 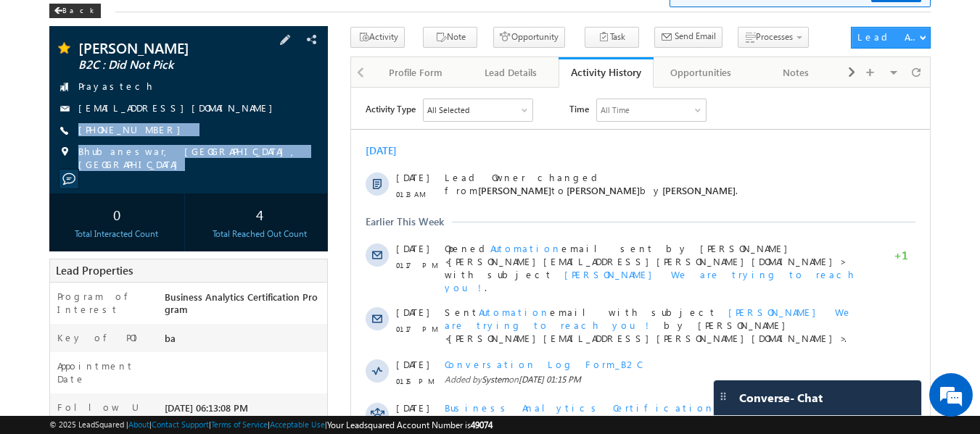 I want to click on span: 49074, so click(x=481, y=425).